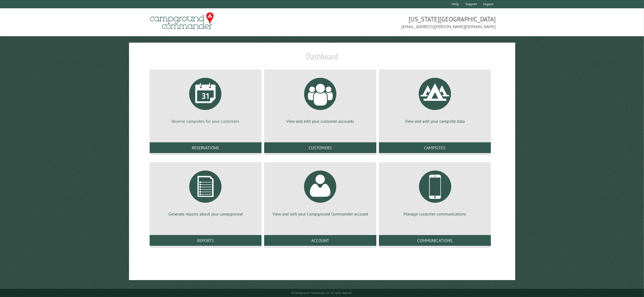 This screenshot has height=297, width=644. What do you see at coordinates (206, 240) in the screenshot?
I see `a: Reports` at bounding box center [206, 240].